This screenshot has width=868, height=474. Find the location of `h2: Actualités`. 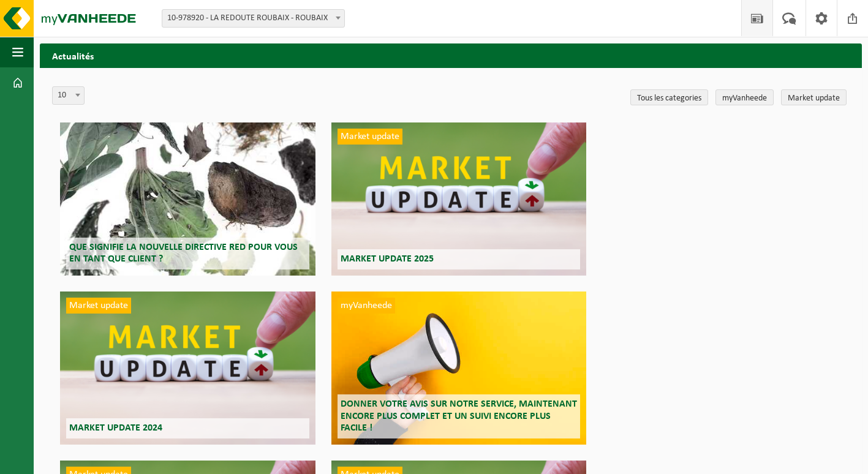

h2: Actualités is located at coordinates (450, 55).